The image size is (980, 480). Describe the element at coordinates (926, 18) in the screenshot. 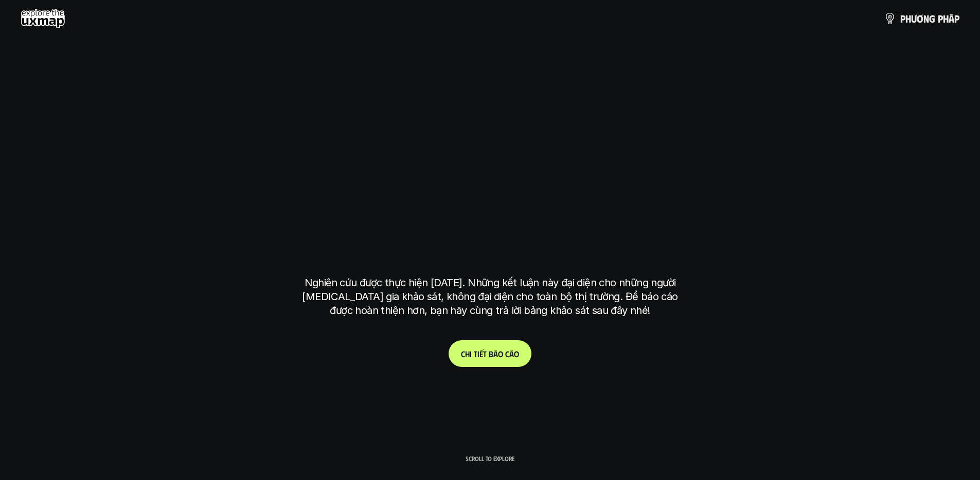

I see `span: n` at that location.